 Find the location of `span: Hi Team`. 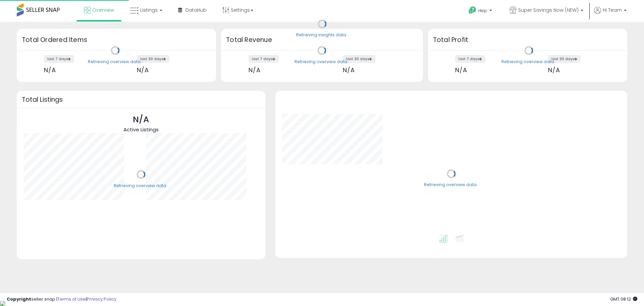

span: Hi Team is located at coordinates (612, 10).